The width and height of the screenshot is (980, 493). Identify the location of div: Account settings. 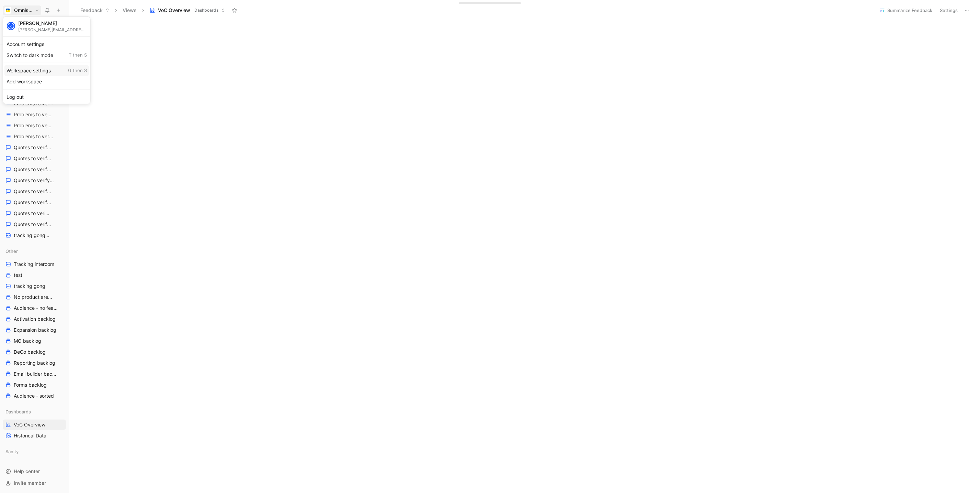
(47, 44).